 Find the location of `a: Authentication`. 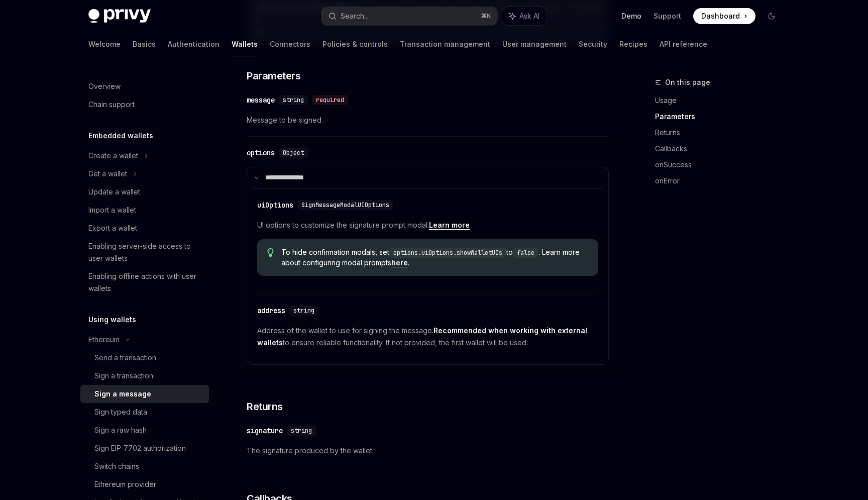

a: Authentication is located at coordinates (194, 44).